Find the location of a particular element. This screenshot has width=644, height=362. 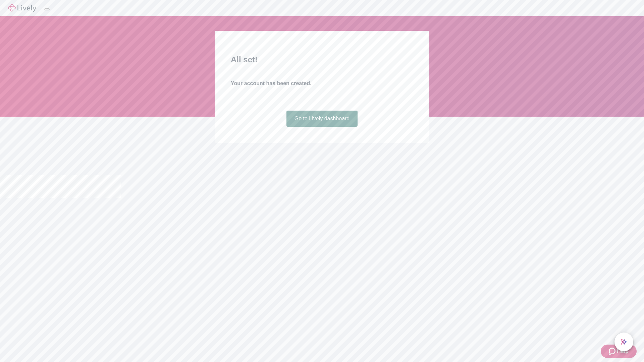

button: Log out is located at coordinates (47, 9).